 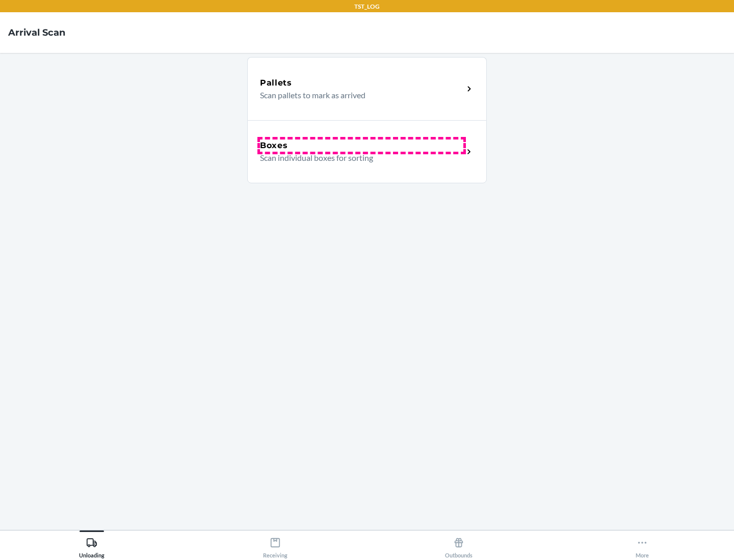 I want to click on button: Outbounds, so click(x=459, y=544).